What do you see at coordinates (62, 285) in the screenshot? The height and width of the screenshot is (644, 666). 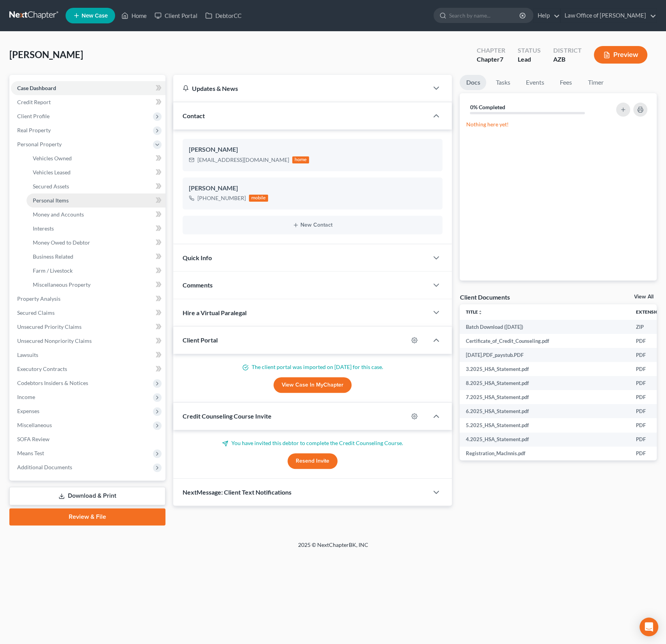 I see `span: Miscellaneous Property` at bounding box center [62, 285].